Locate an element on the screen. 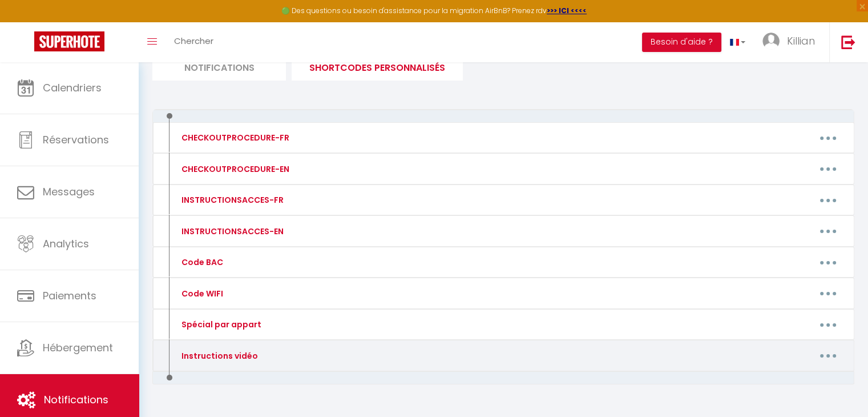 This screenshot has width=868, height=417. span: Paiements is located at coordinates (70, 295).